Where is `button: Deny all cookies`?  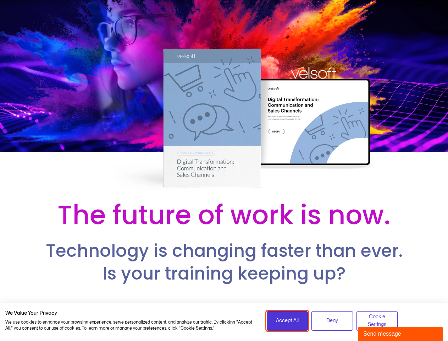 button: Deny all cookies is located at coordinates (332, 321).